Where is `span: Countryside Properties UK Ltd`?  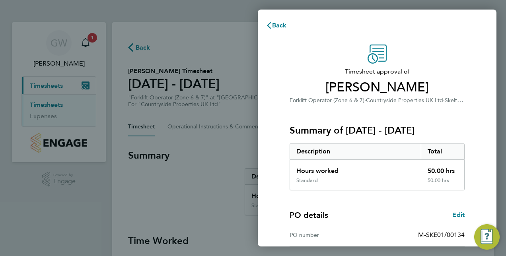
span: Countryside Properties UK Ltd is located at coordinates (404, 100).